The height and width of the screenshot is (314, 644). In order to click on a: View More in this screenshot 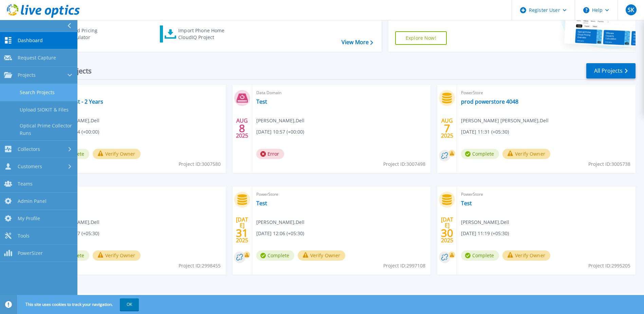, I will do `click(357, 42)`.